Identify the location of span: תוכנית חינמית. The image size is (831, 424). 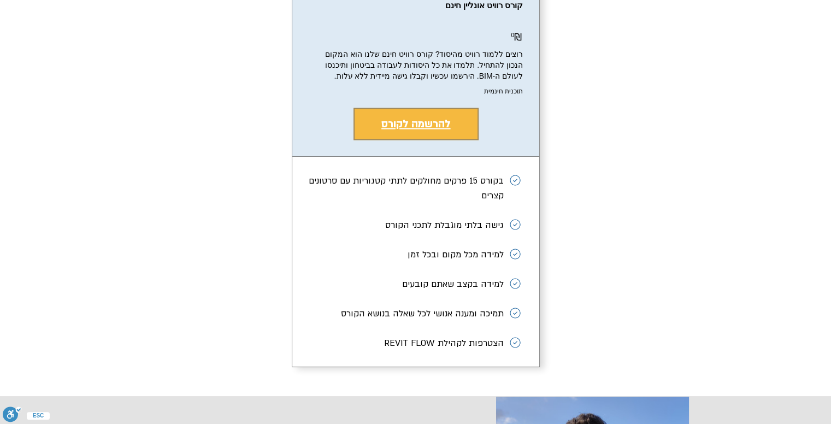
(416, 91).